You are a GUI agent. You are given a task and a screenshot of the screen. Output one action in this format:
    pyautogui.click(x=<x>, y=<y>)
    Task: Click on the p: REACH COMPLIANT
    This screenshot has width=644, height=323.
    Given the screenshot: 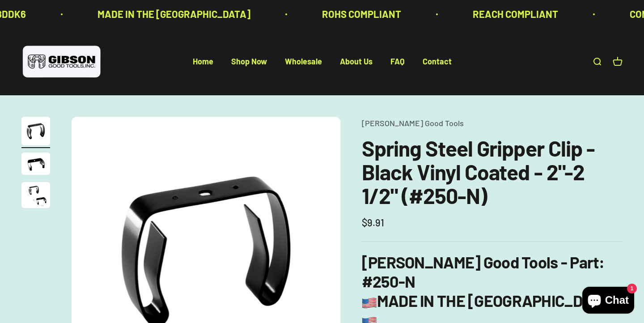 What is the action you would take?
    pyautogui.click(x=515, y=14)
    